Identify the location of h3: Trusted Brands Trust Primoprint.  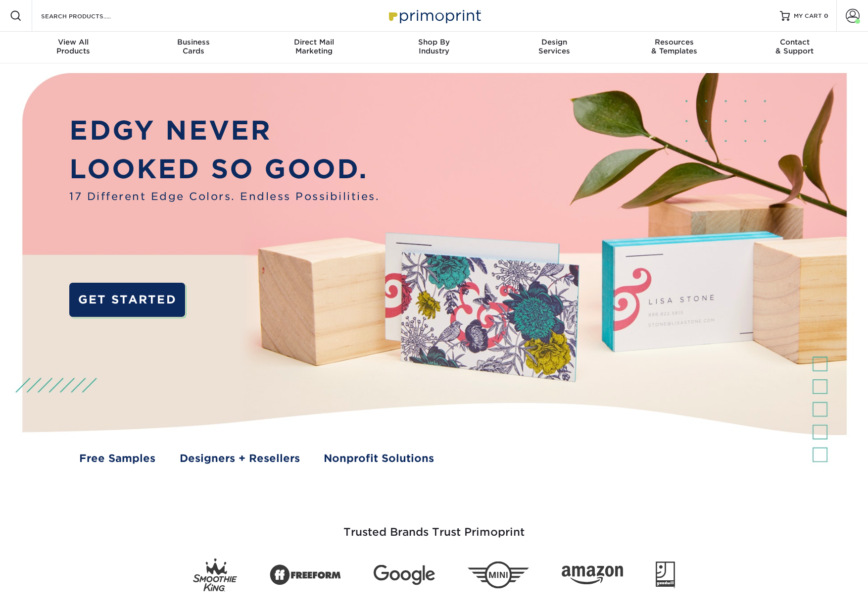
(434, 526).